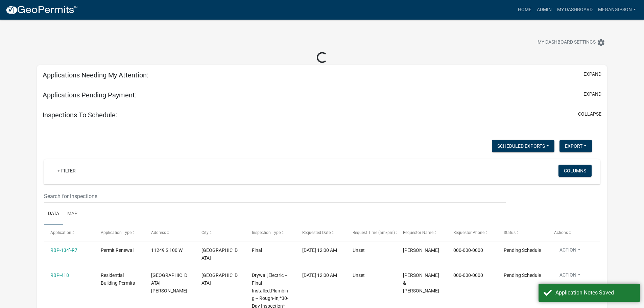 This screenshot has width=644, height=308. I want to click on span: Residential Building Permits, so click(118, 279).